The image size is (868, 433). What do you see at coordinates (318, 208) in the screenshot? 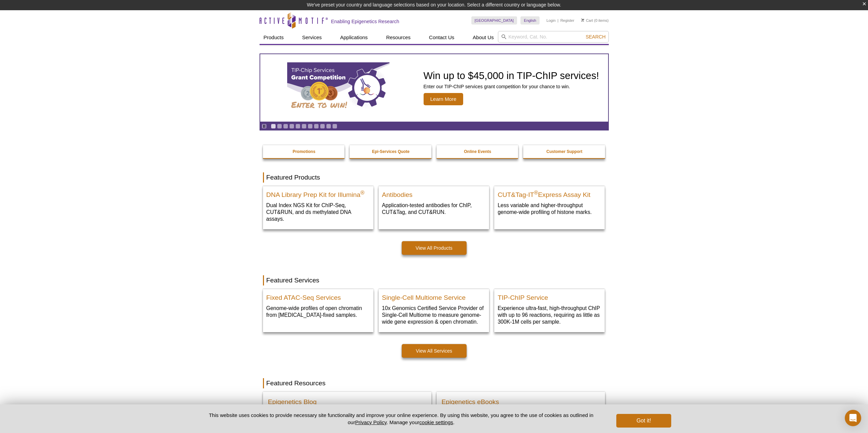
I see `a: DNA Library Prep Kit for Illumina DNA Library Prep Kit for Illumina® Dual Index NGS Kit for ChIP-...` at bounding box center [318, 208].